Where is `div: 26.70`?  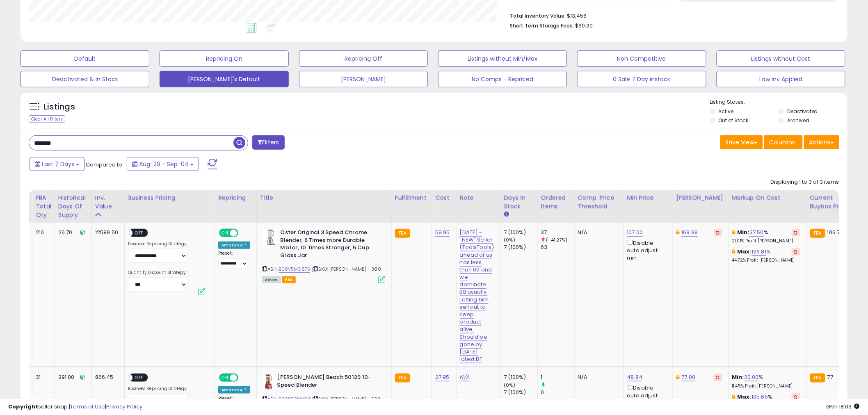 div: 26.70 is located at coordinates (72, 233).